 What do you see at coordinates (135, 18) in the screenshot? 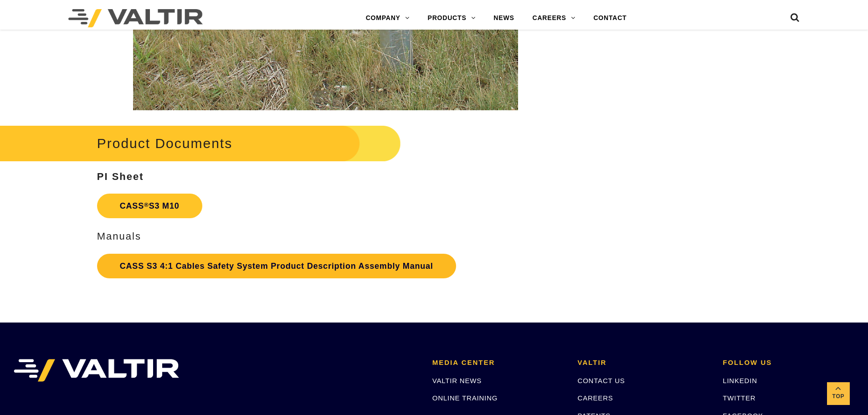
I see `img: Valtir` at bounding box center [135, 18].